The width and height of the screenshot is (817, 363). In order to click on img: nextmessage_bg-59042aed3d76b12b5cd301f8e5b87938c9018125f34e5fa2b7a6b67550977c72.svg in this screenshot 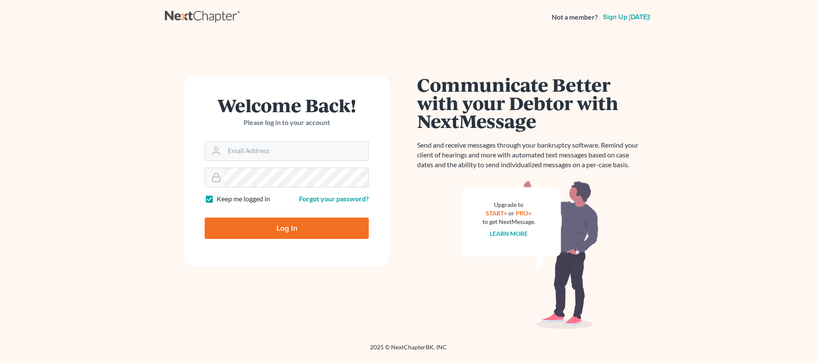, I will do `click(530, 255)`.